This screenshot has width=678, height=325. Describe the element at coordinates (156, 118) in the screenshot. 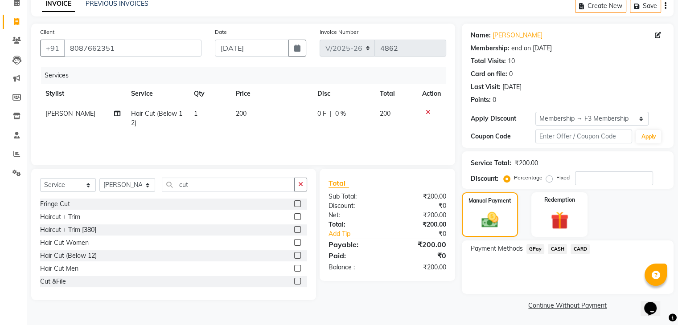

I see `span: Hair Cut (Below 12)` at that location.